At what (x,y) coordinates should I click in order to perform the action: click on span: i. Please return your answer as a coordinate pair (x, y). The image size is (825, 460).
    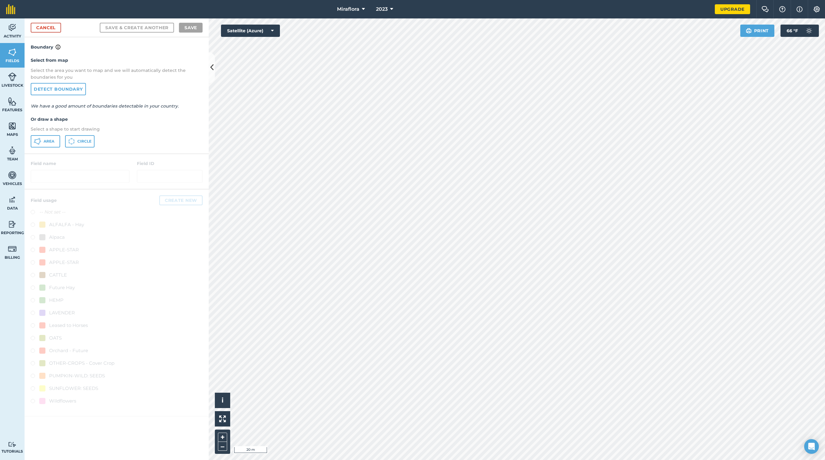
    Looking at the image, I should click on (223, 400).